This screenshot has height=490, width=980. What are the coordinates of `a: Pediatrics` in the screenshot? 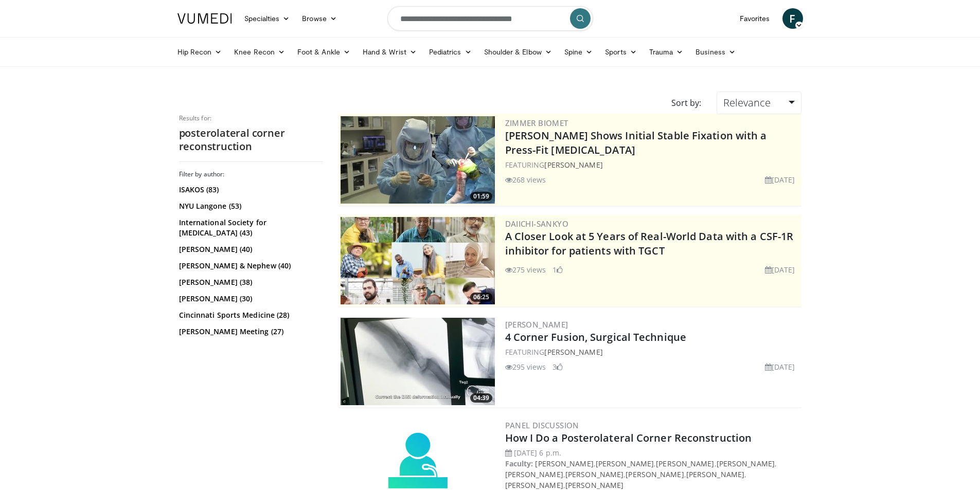 It's located at (450, 52).